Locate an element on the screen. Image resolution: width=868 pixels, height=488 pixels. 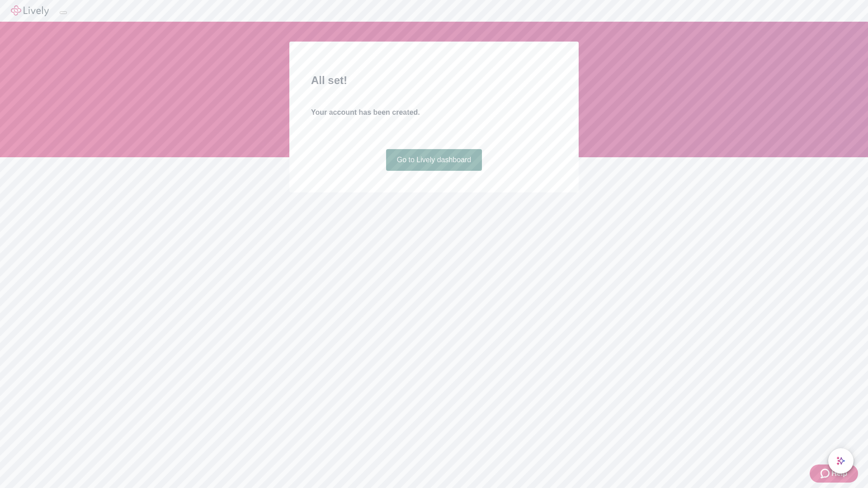
button: Log out is located at coordinates (63, 13).